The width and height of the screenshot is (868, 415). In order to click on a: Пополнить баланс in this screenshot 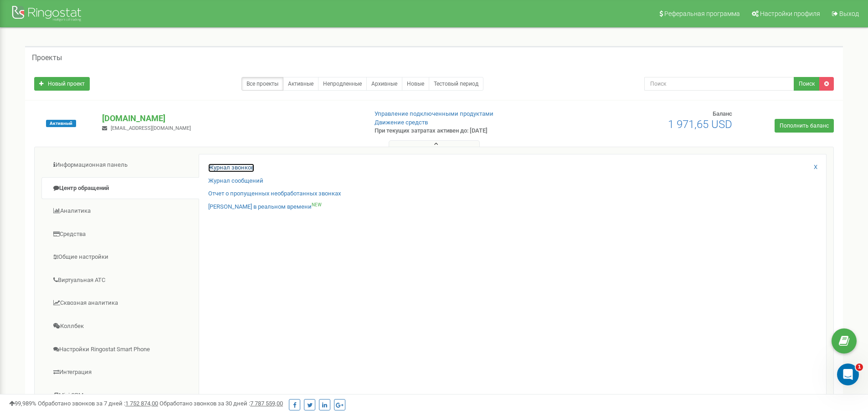, I will do `click(804, 126)`.